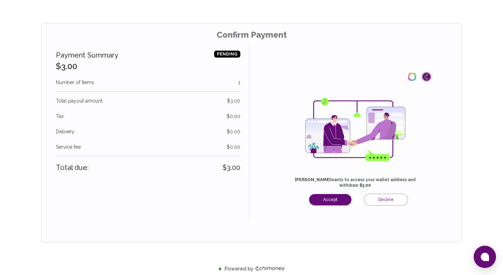 This screenshot has width=503, height=275. What do you see at coordinates (365, 185) in the screenshot?
I see `strong: $3.00` at bounding box center [365, 185].